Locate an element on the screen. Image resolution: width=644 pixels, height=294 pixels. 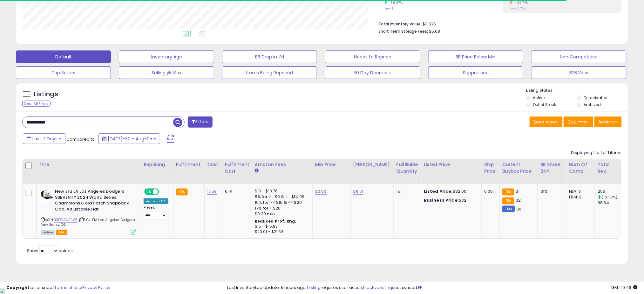
div: Amazon Fees is located at coordinates (282, 164).